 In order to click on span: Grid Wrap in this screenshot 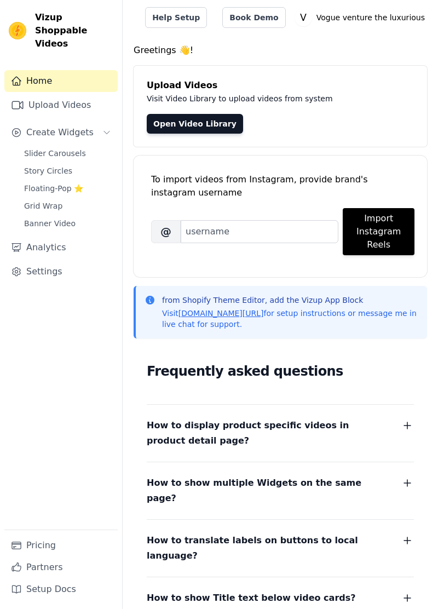, I will do `click(43, 206)`.